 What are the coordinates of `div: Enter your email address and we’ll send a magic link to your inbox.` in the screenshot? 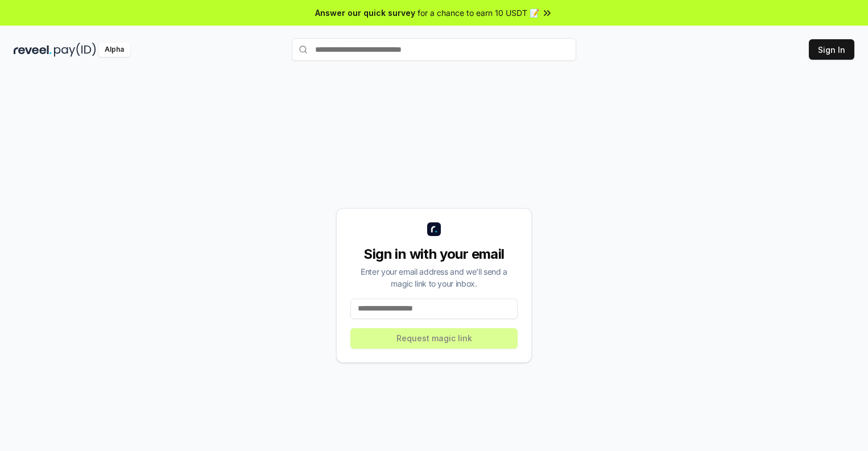 It's located at (434, 278).